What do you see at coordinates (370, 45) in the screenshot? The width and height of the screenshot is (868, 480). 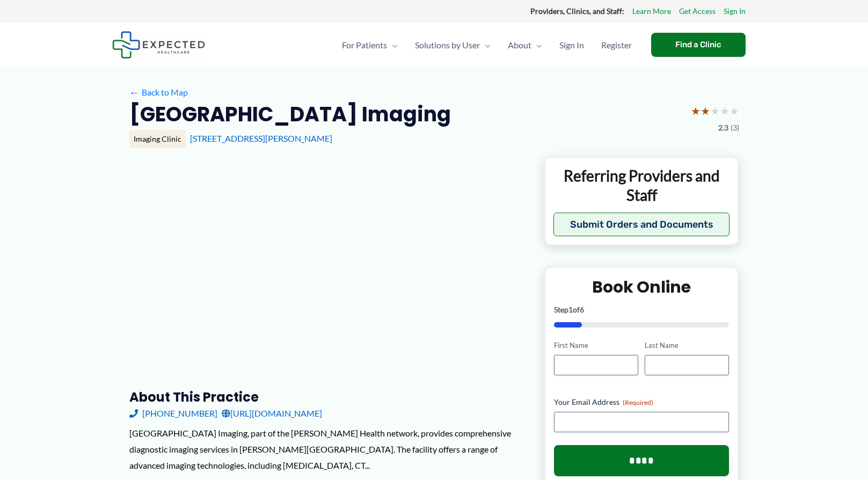 I see `a: For PatientsMenu Toggle` at bounding box center [370, 45].